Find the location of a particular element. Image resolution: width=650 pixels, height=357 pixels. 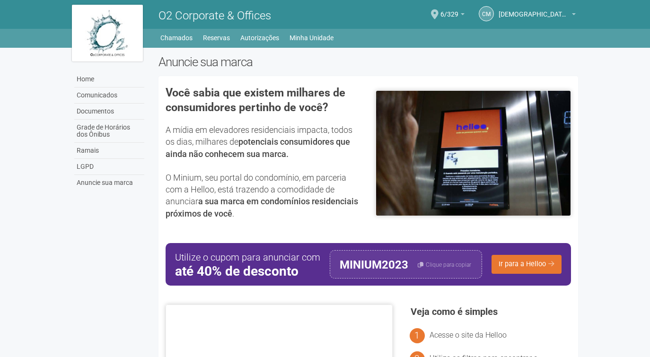

strong: a sua marca em condomínios residenciais próximos de você is located at coordinates (262, 207).